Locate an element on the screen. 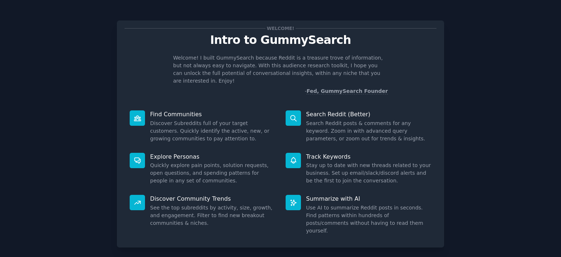 This screenshot has height=257, width=561. dd: Discover Subreddits full of your target customers. Quickly identify the active, new, or growing c... is located at coordinates (212, 131).